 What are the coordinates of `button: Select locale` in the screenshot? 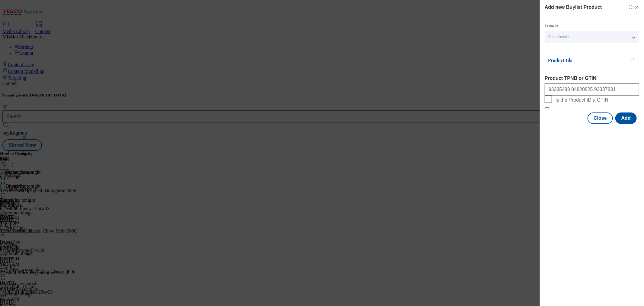 It's located at (592, 37).